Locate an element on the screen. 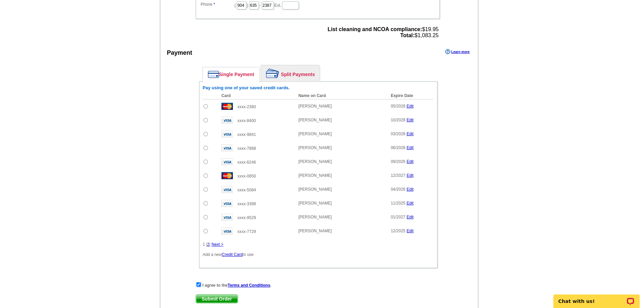 The width and height of the screenshot is (644, 308). span: xxxx-5084 is located at coordinates (247, 190).